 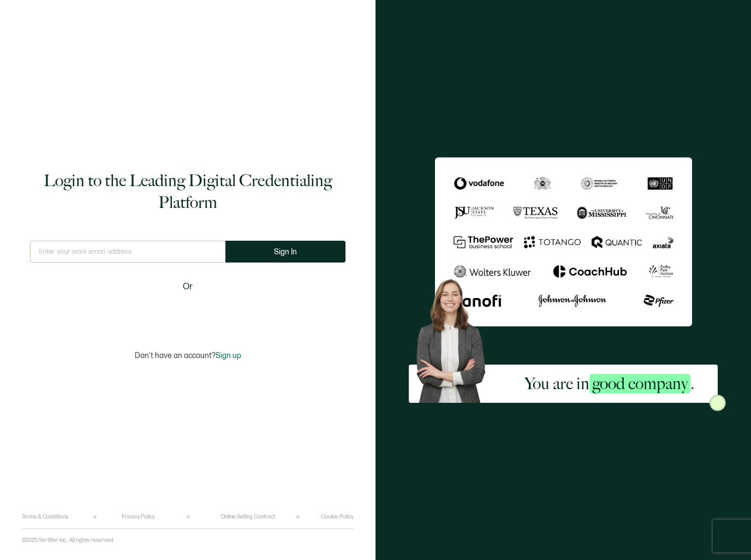 What do you see at coordinates (188, 191) in the screenshot?
I see `h1: Login to the Leading Digital Credentialing Platform` at bounding box center [188, 191].